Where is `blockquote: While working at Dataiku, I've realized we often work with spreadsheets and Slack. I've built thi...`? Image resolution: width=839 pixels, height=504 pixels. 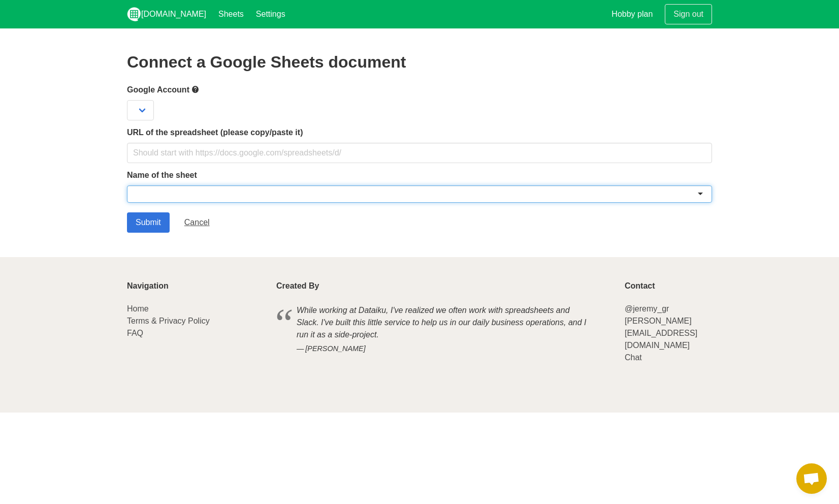 blockquote: While working at Dataiku, I've realized we often work with spreadsheets and Slack. I've built thi... is located at coordinates (444, 330).